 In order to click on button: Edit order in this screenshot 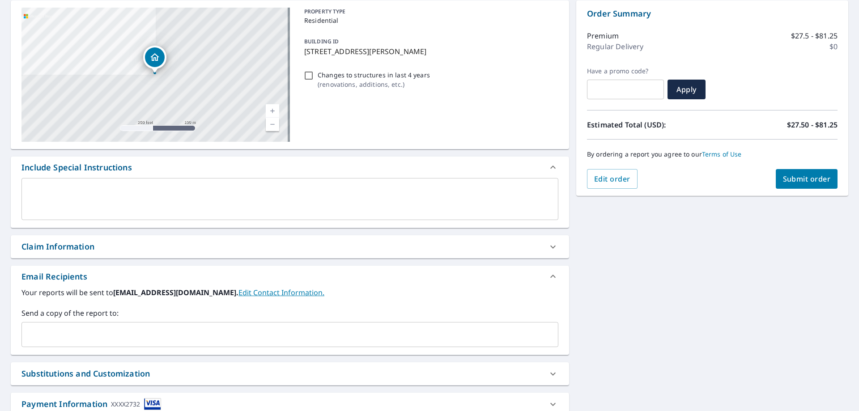, I will do `click(612, 179)`.